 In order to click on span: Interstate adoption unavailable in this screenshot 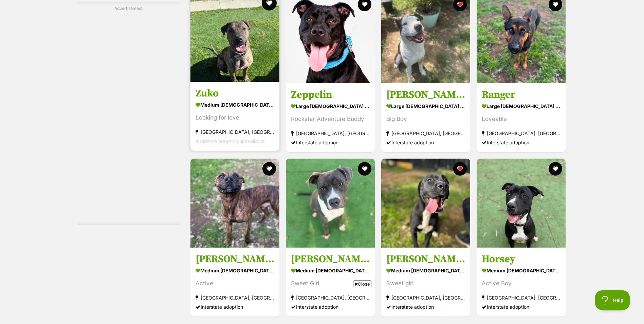, I will do `click(230, 141)`.